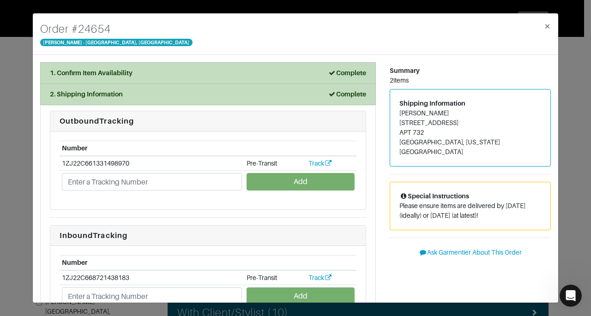 The width and height of the screenshot is (591, 316). What do you see at coordinates (208, 236) in the screenshot?
I see `h6: Inbound Tracking` at bounding box center [208, 236].